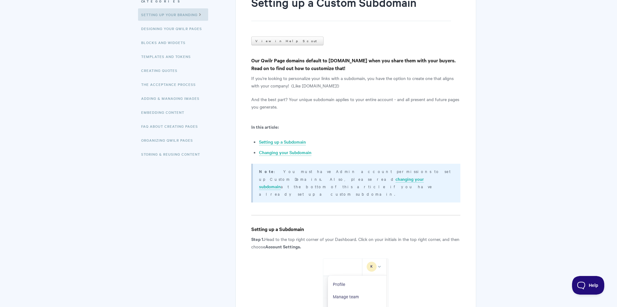  What do you see at coordinates (287, 41) in the screenshot?
I see `a: View in Help Scout` at bounding box center [287, 41].